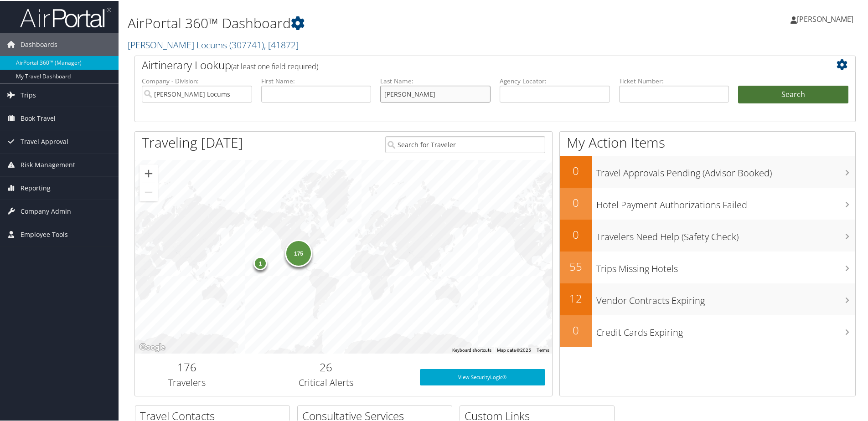 Image resolution: width=868 pixels, height=421 pixels. What do you see at coordinates (708, 266) in the screenshot?
I see `a: 55Trips Missing Hotels` at bounding box center [708, 266].